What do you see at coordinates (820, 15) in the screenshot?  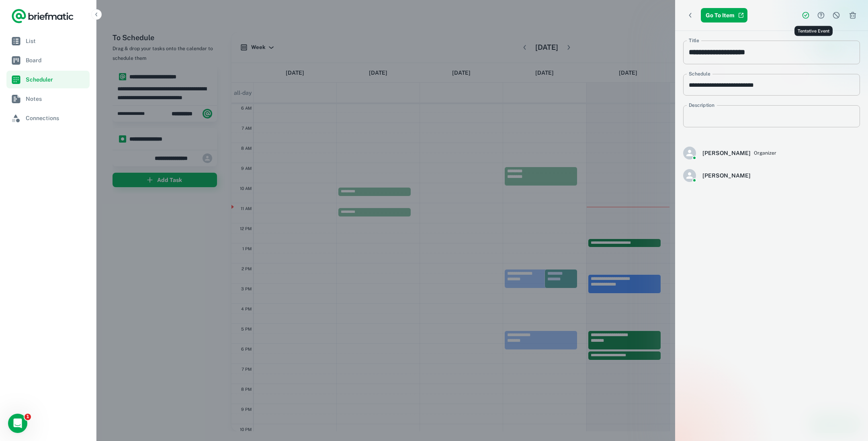 I see `button: Tentative Event` at bounding box center [820, 15].